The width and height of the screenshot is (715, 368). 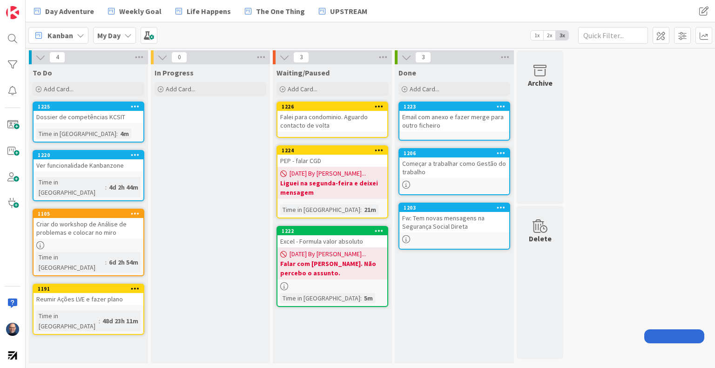 I want to click on a: Day Adventure, so click(x=64, y=11).